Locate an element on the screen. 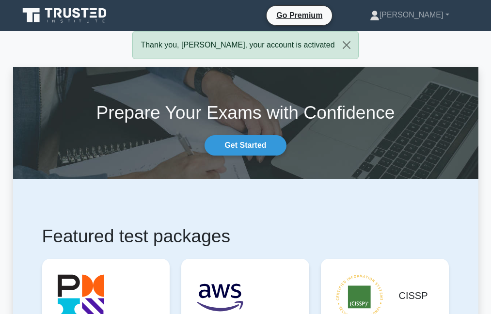 Image resolution: width=491 pixels, height=314 pixels. a: Get Started is located at coordinates (245, 146).